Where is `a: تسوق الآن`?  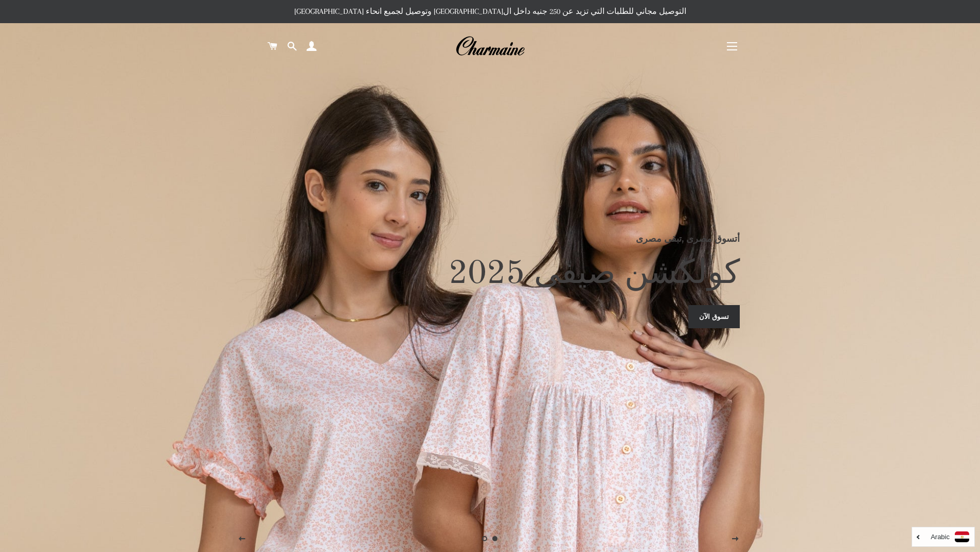
a: تسوق الآن is located at coordinates (714, 316).